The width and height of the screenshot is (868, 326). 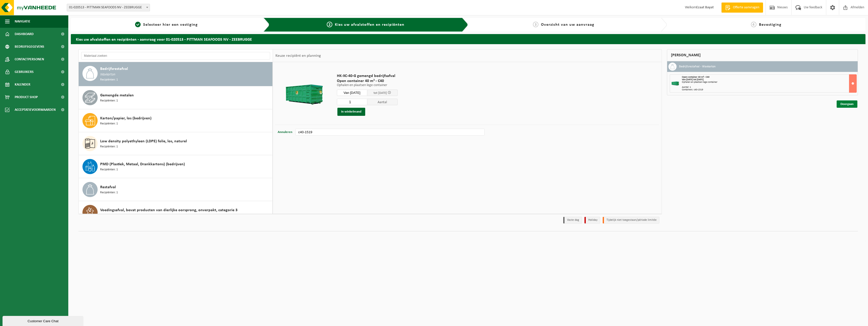 I want to click on div: Customer Care Chat, so click(x=40, y=6).